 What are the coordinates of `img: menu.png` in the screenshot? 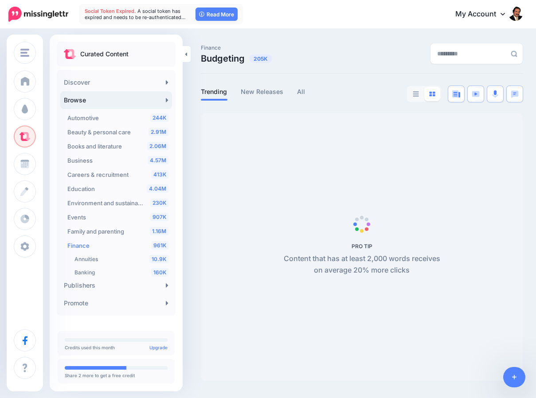 It's located at (25, 53).